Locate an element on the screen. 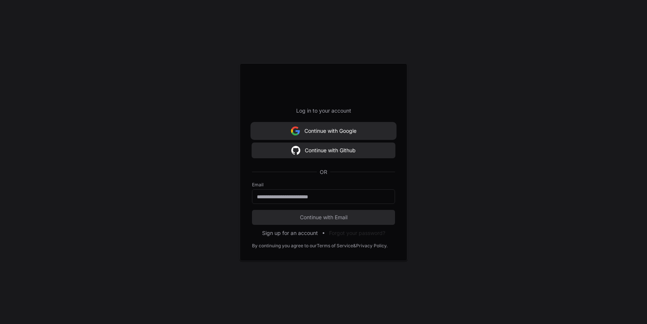  p: Log in to your account is located at coordinates (323, 111).